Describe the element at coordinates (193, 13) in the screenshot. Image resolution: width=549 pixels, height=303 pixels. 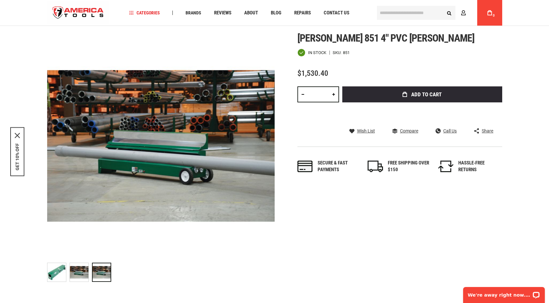
I see `a: Brands` at that location.